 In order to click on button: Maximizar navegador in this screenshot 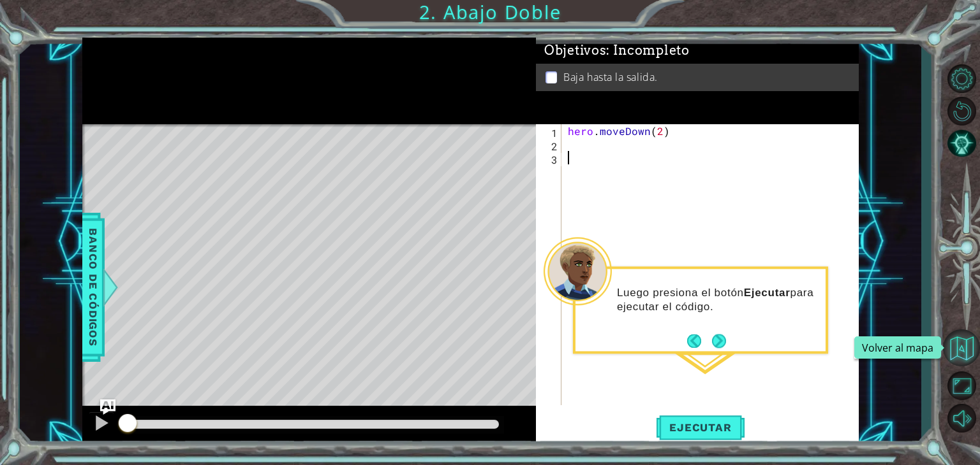, I will do `click(961, 386)`.